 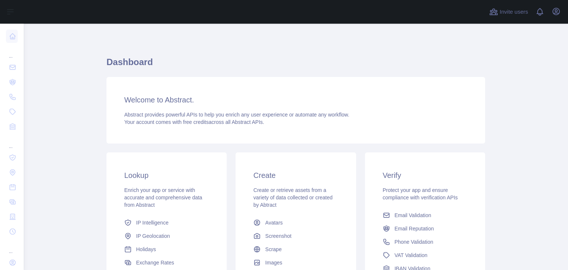 I want to click on span: Enrich your app or service with accurate and comprehensive data from Abstract, so click(x=163, y=197).